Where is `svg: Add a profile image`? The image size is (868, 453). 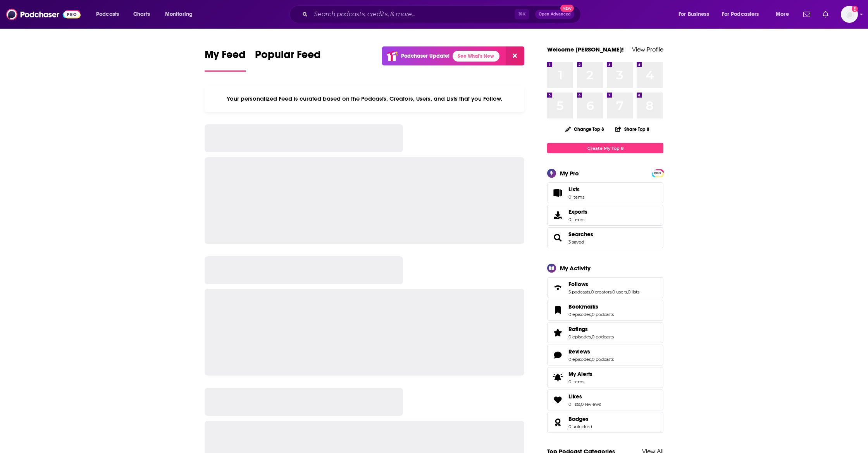
svg: Add a profile image is located at coordinates (855, 9).